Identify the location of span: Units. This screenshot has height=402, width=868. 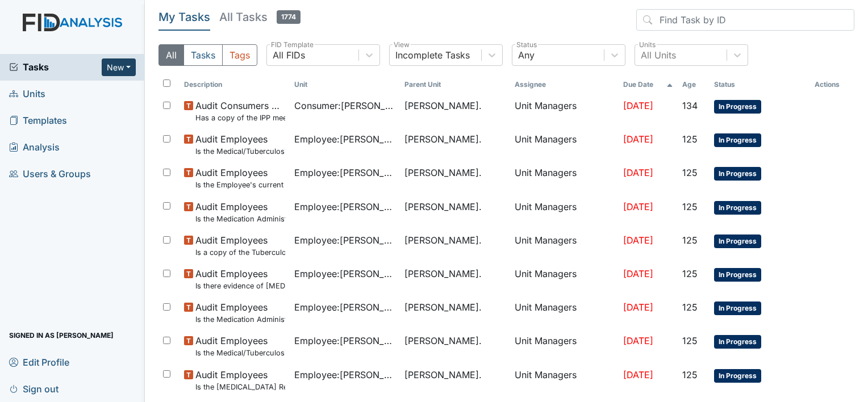
(28, 94).